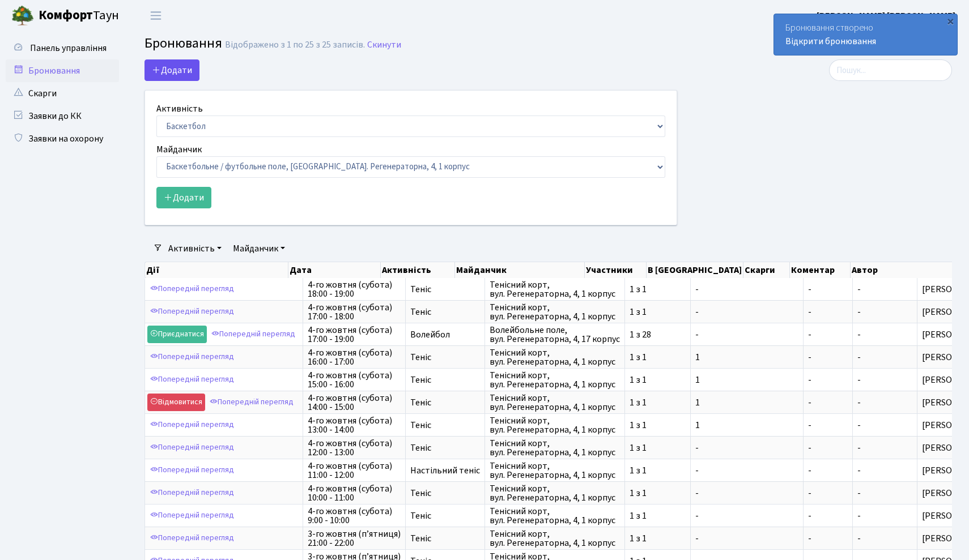 This screenshot has height=560, width=969. What do you see at coordinates (176, 402) in the screenshot?
I see `a: Відмовитися` at bounding box center [176, 402].